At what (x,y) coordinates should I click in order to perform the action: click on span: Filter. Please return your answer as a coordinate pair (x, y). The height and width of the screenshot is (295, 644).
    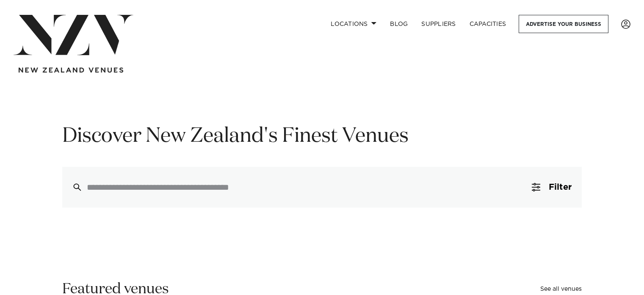
    Looking at the image, I should click on (561, 187).